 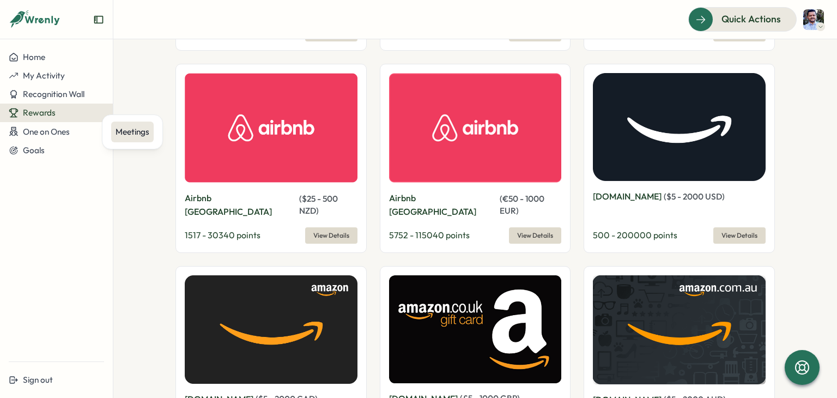 What do you see at coordinates (99, 20) in the screenshot?
I see `button: Expand sidebar` at bounding box center [99, 20].